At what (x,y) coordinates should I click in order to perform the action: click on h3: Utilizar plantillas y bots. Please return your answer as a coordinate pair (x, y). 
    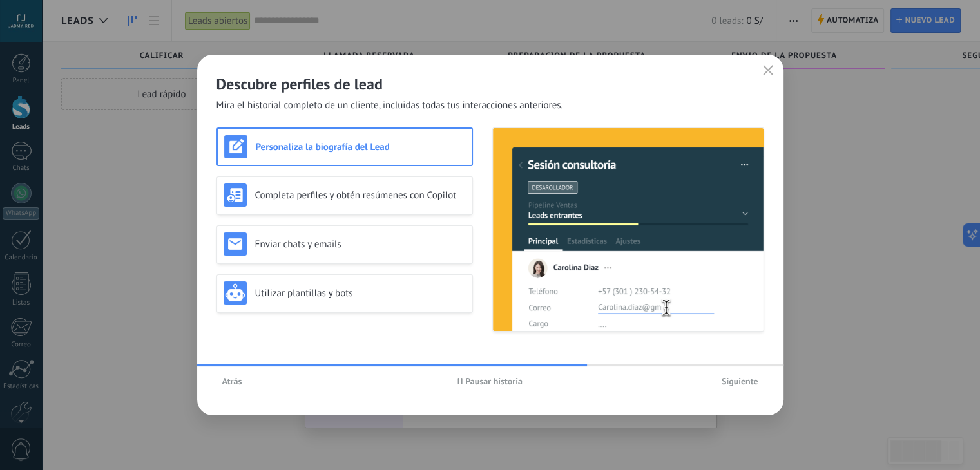
    Looking at the image, I should click on (360, 293).